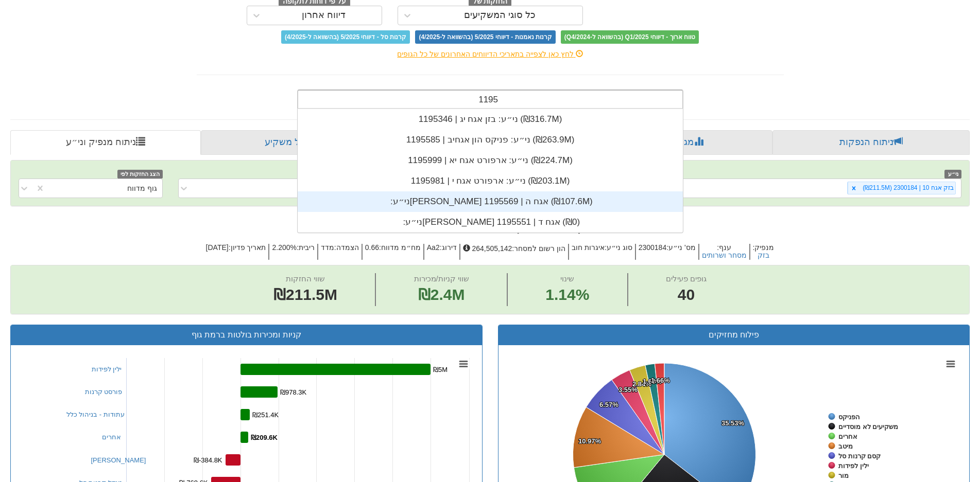  What do you see at coordinates (293, 392) in the screenshot?
I see `tspan: ₪978.3K` at bounding box center [293, 392].